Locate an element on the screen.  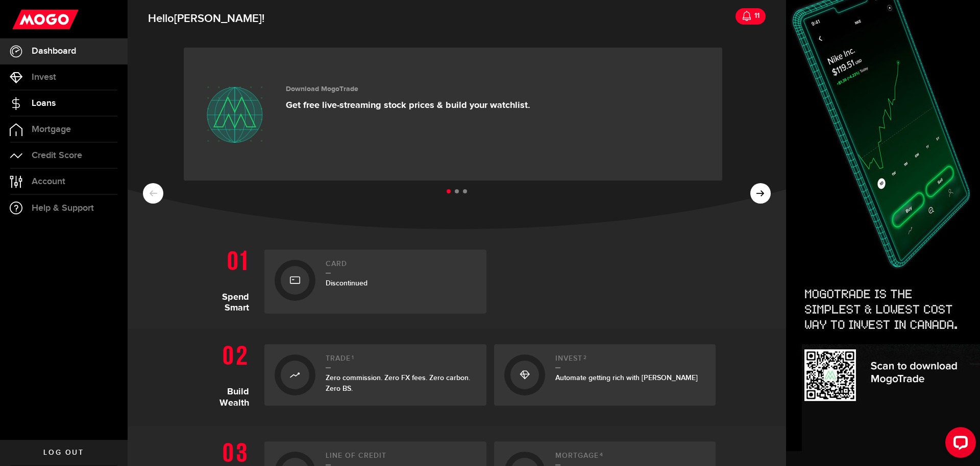
a: CardDiscontinued is located at coordinates (376, 281).